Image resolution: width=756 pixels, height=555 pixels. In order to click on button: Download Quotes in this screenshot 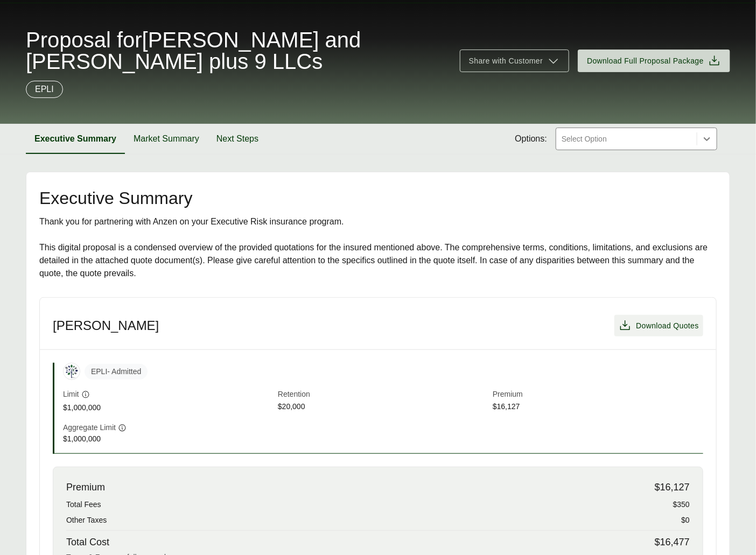, I will do `click(659, 326)`.